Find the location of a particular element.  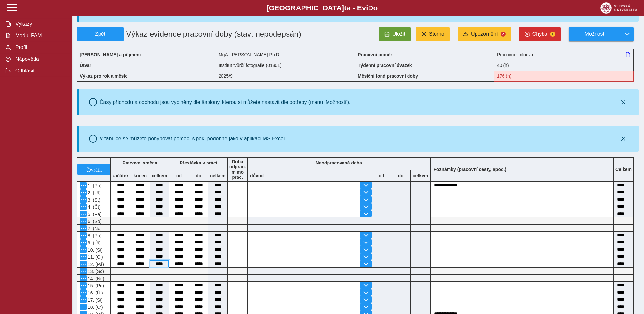

b: Útvar is located at coordinates (86, 65).